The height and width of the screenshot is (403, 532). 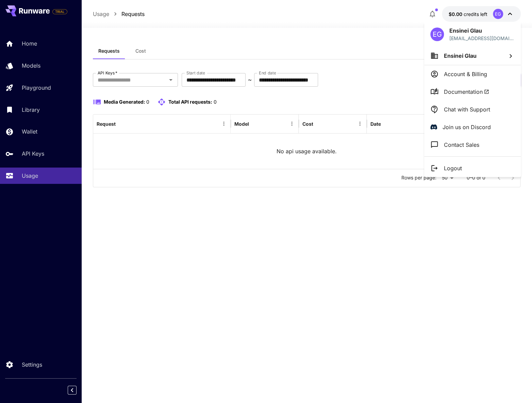 I want to click on p: Logout, so click(x=453, y=168).